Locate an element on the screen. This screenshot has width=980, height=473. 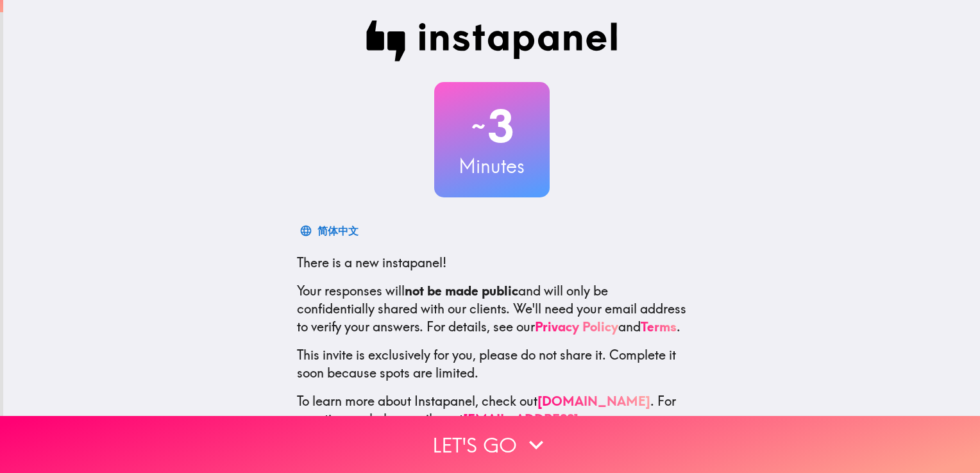
p: This invite is exclusively for you, please do not share it. Complete it soon because spots are li... is located at coordinates (492, 364).